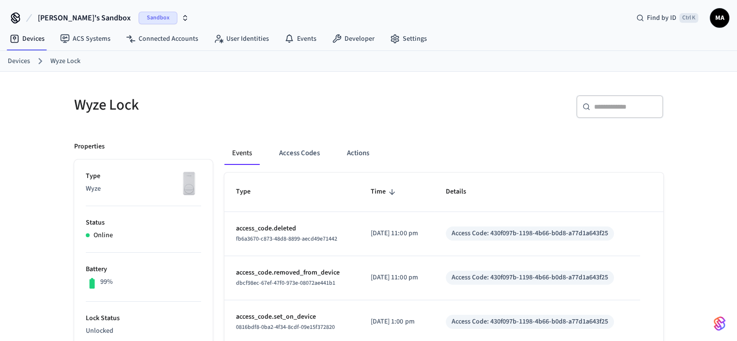 The height and width of the screenshot is (341, 737). What do you see at coordinates (462, 191) in the screenshot?
I see `span: Details` at bounding box center [462, 191].